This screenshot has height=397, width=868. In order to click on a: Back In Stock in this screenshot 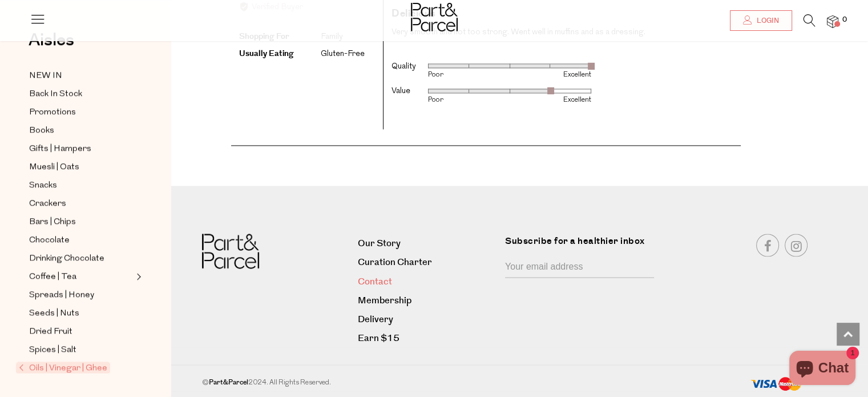, I will do `click(81, 94)`.